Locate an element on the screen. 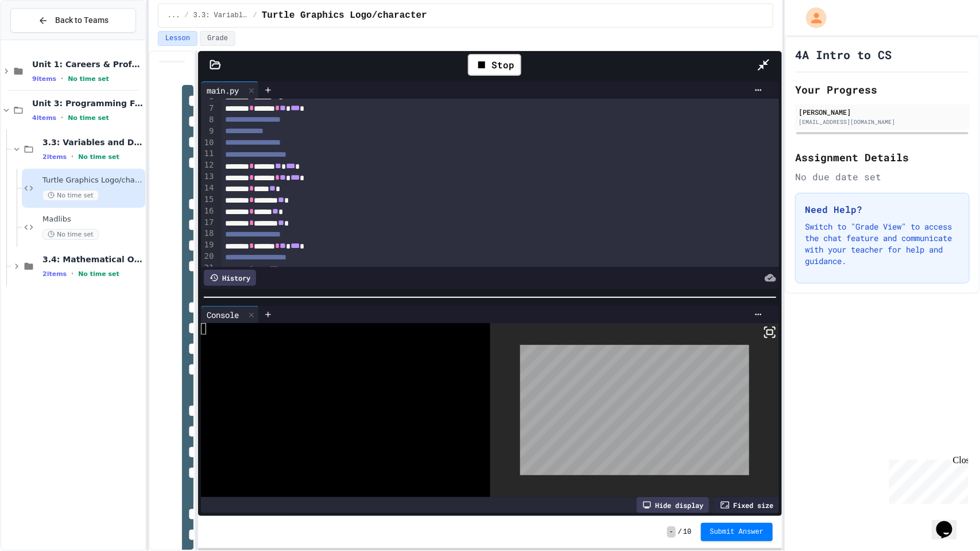  div: My Account is located at coordinates (812, 18).